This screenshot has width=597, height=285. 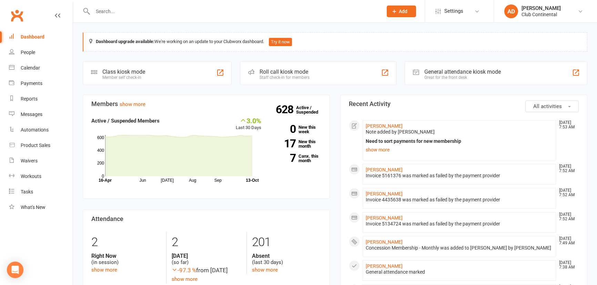 I want to click on a: Dashboard, so click(x=41, y=37).